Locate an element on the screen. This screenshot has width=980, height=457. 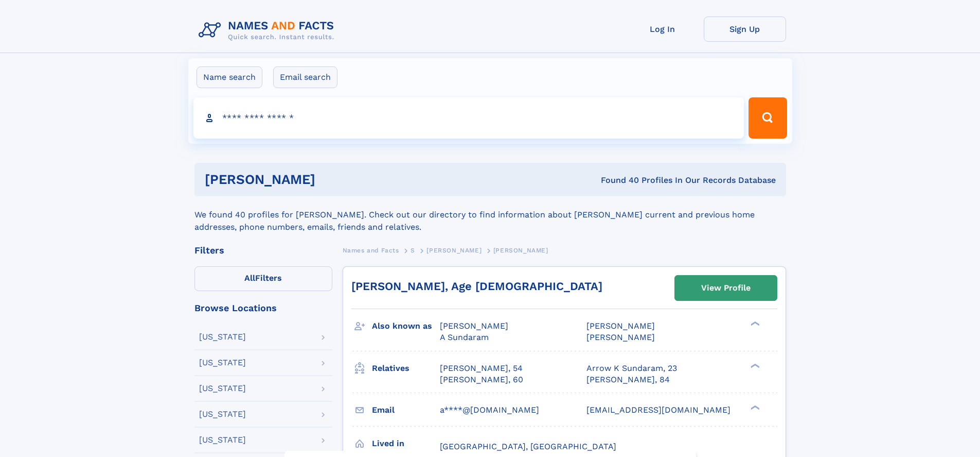
a: S is located at coordinates (413, 250).